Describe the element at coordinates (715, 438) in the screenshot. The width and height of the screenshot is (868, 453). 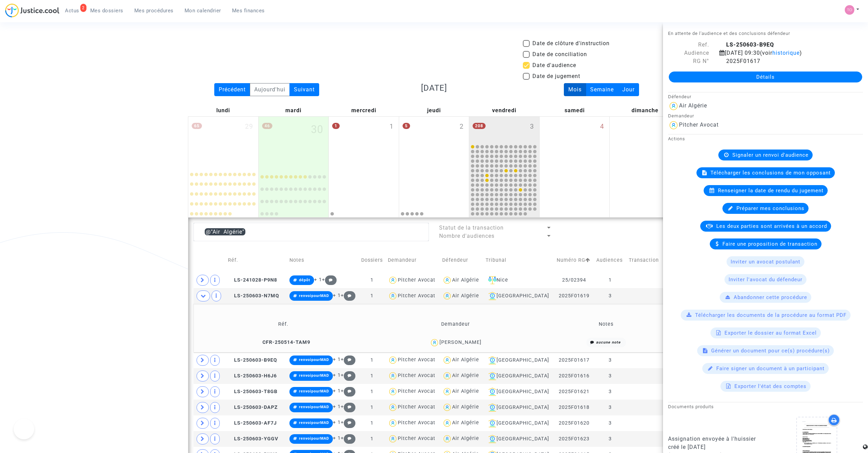
I see `div: Assignation envoyée à l'huissier` at that location.